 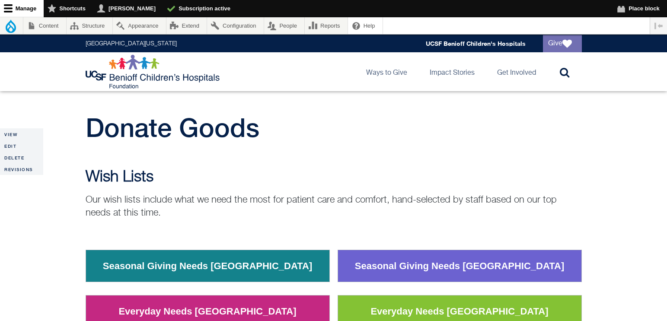 What do you see at coordinates (173, 128) in the screenshot?
I see `span: Donate Goods` at bounding box center [173, 128].